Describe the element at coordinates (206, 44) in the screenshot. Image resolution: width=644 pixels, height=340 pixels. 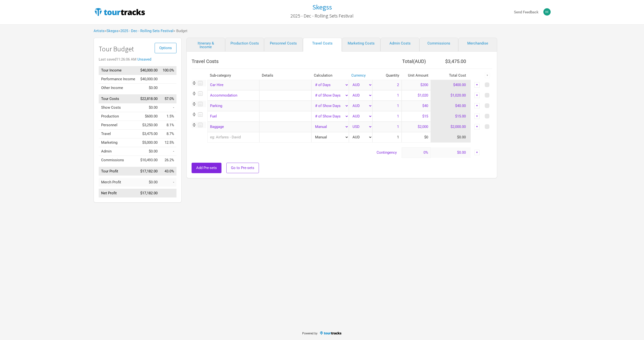
I see `a: Itinerary & Income` at that location.